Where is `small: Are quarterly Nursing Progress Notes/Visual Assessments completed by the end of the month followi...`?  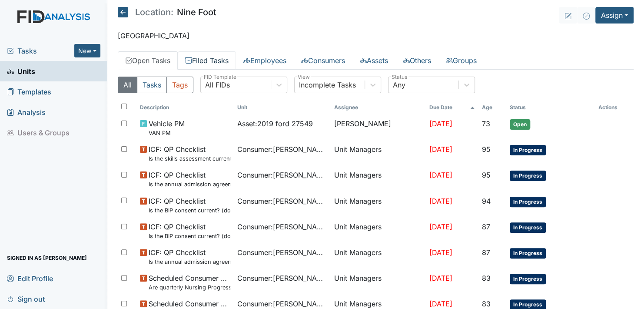
small: Are quarterly Nursing Progress Notes/Visual Assessments completed by the end of the month followi... is located at coordinates (189, 287).